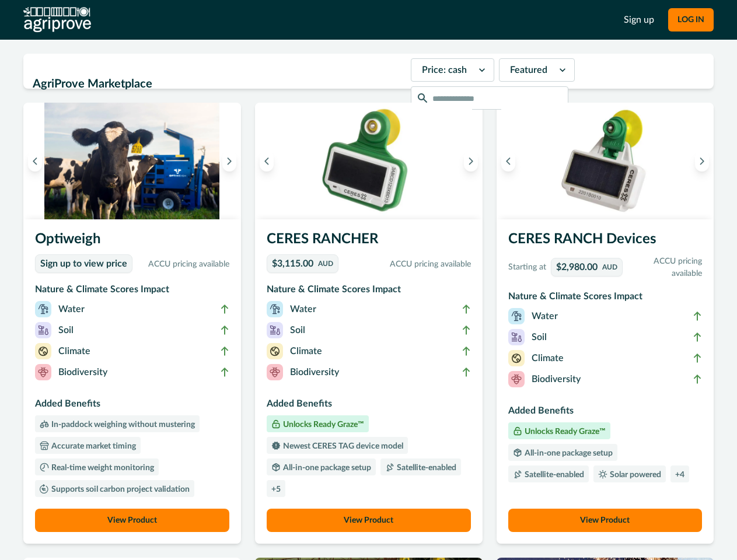 Image resolution: width=737 pixels, height=560 pixels. What do you see at coordinates (576, 268) in the screenshot?
I see `p: $2,980.00` at bounding box center [576, 268].